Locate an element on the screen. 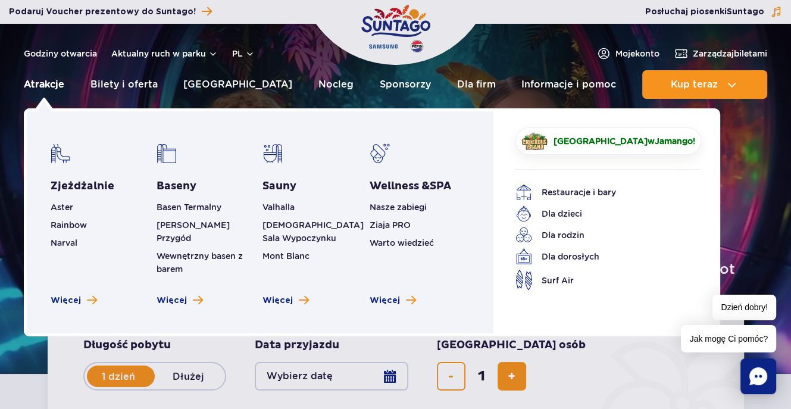  span: Narval is located at coordinates (64, 243).